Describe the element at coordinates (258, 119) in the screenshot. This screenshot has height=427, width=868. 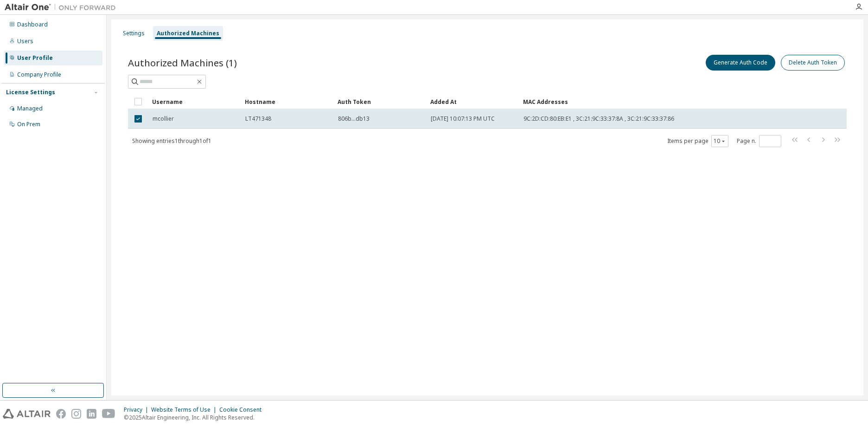
I see `span: LT471348` at that location.